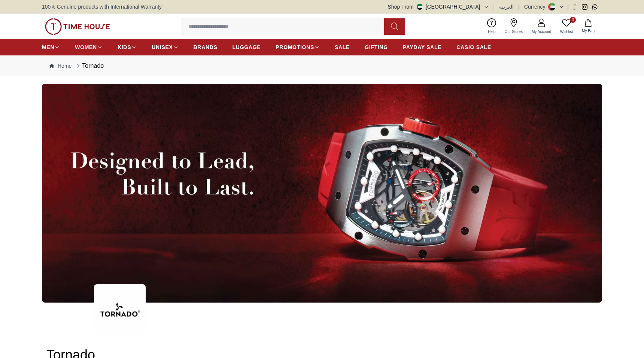 The image size is (644, 358). I want to click on a: SALE, so click(342, 47).